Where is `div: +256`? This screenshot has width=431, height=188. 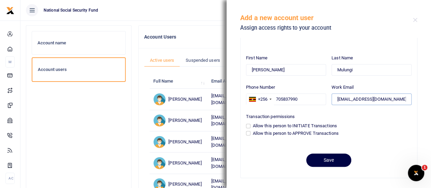 div: +256 is located at coordinates (263, 99).